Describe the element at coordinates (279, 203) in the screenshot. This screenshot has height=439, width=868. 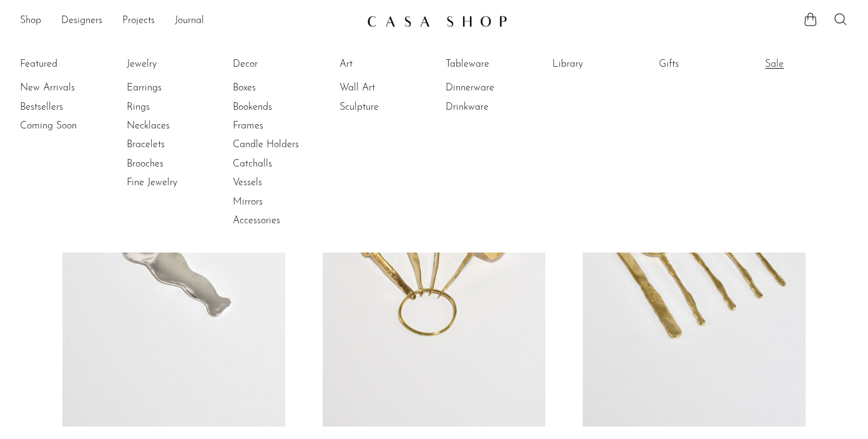
I see `a: Mirrors` at that location.